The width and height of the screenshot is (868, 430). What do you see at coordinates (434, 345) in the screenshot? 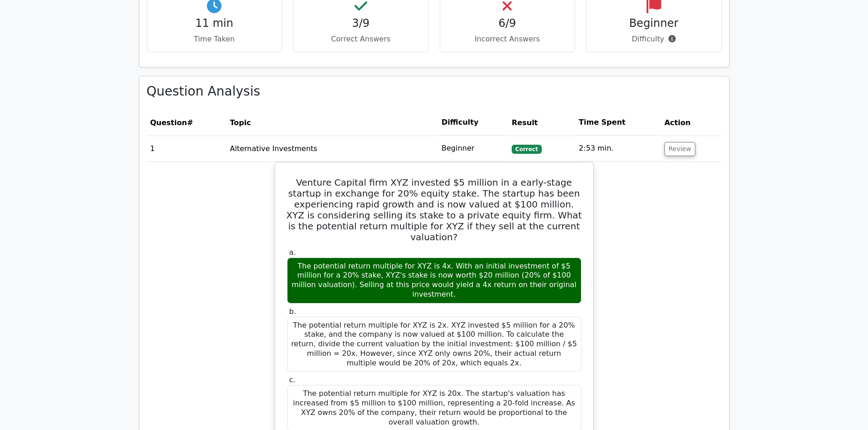
I see `div: The potential return multiple for XYZ is 2x. XYZ invested $5 million for a 20% stake, and the com...` at bounding box center [434, 345].